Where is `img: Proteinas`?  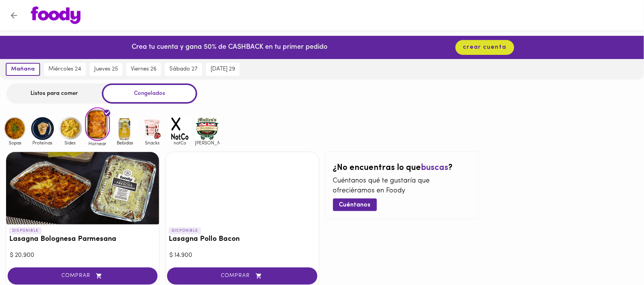
img: Proteinas is located at coordinates (42, 128).